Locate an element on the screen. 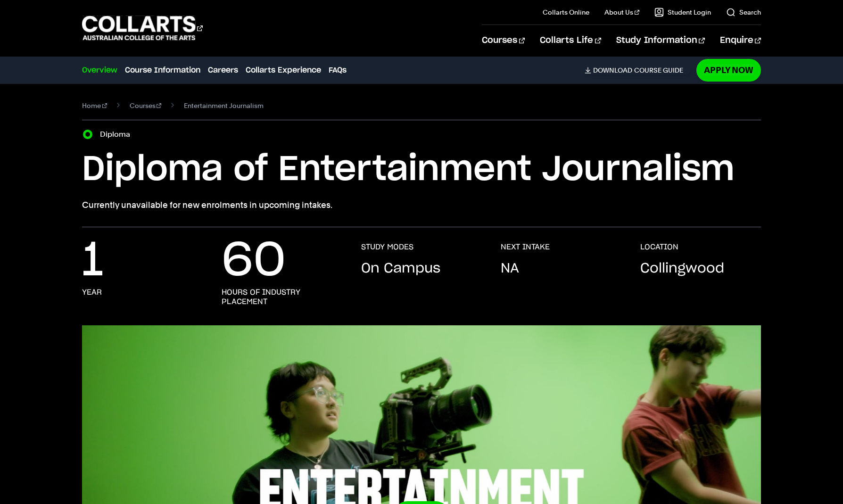  p: NA is located at coordinates (510, 269).